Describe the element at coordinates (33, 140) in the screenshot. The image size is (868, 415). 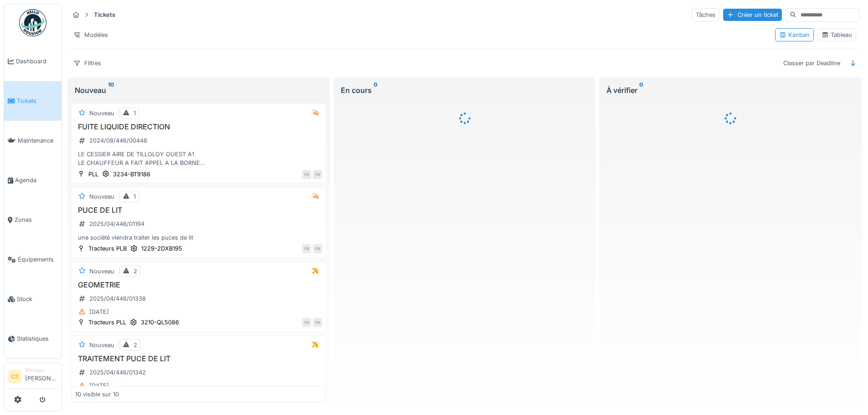
I see `a: Maintenance` at that location.